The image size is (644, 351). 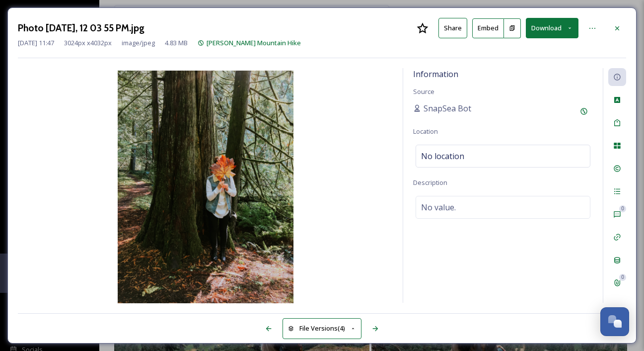 I want to click on span: Source, so click(x=424, y=91).